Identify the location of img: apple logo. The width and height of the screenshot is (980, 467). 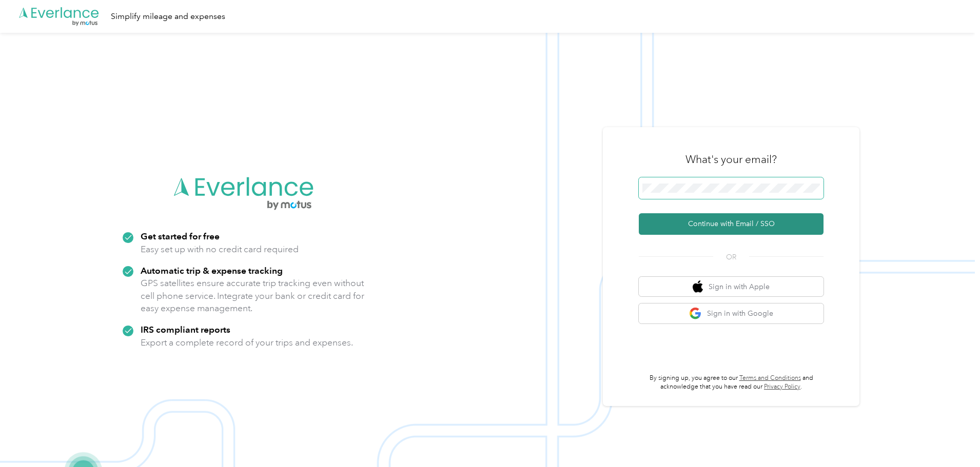
(698, 287).